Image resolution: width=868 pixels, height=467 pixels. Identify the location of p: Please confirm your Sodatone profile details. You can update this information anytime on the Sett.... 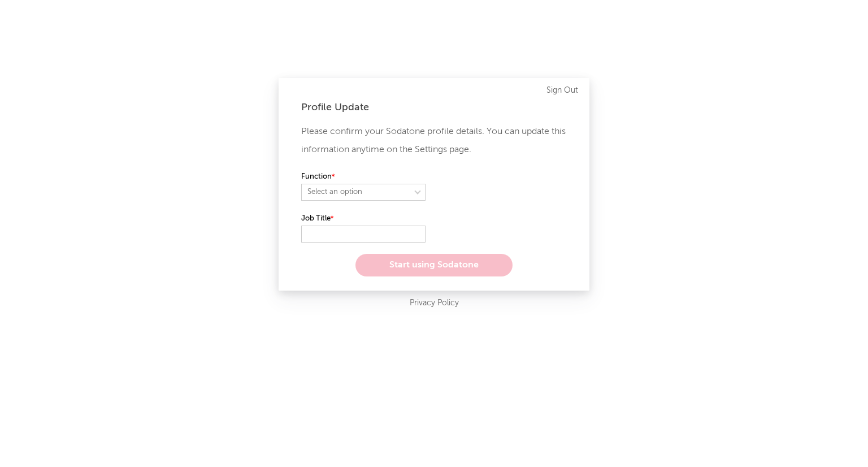
(434, 141).